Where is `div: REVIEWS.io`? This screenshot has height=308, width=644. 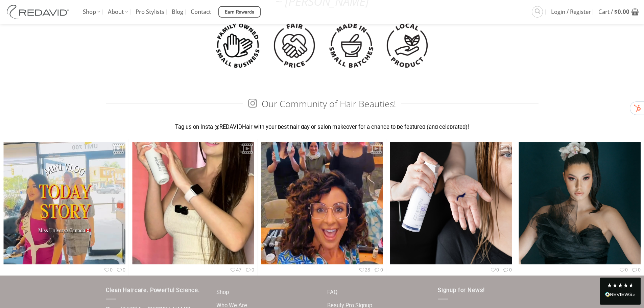 div: REVIEWS.io is located at coordinates (620, 295).